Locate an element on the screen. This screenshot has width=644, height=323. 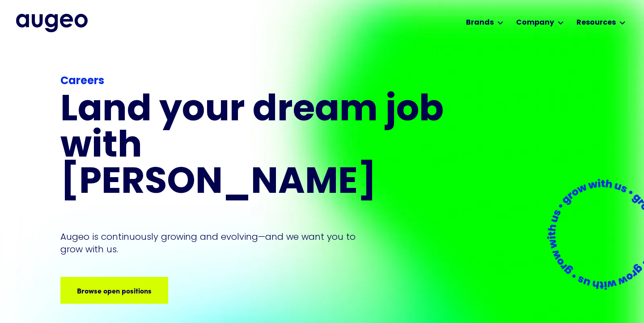
div: Brands is located at coordinates (480, 23).